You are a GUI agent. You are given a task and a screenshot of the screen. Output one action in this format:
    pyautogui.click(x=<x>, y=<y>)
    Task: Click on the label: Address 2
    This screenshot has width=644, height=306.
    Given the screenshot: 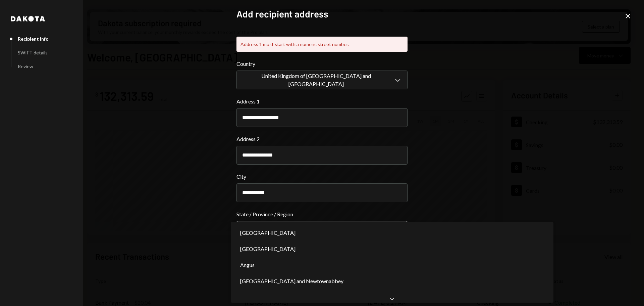 What is the action you would take?
    pyautogui.click(x=322, y=139)
    